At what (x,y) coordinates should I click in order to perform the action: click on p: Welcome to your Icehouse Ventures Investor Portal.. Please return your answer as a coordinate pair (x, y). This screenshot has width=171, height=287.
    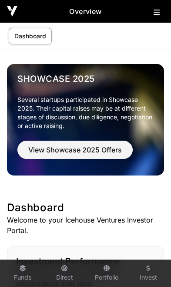
    Looking at the image, I should click on (85, 225).